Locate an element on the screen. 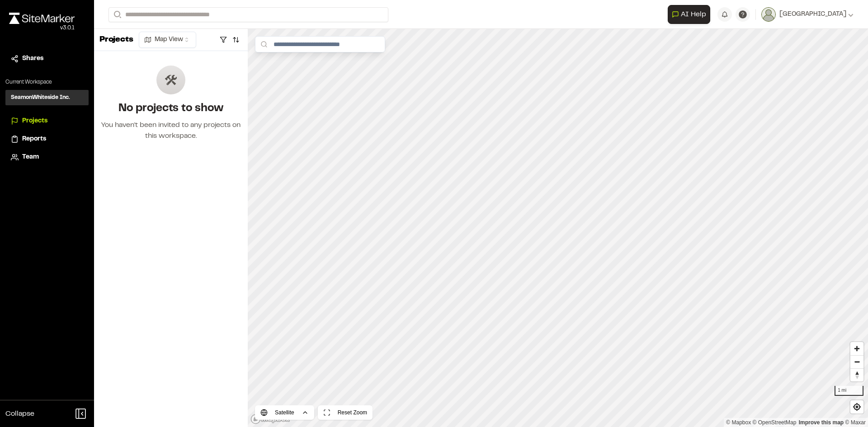 The width and height of the screenshot is (868, 427). span: AI Help is located at coordinates (693, 14).